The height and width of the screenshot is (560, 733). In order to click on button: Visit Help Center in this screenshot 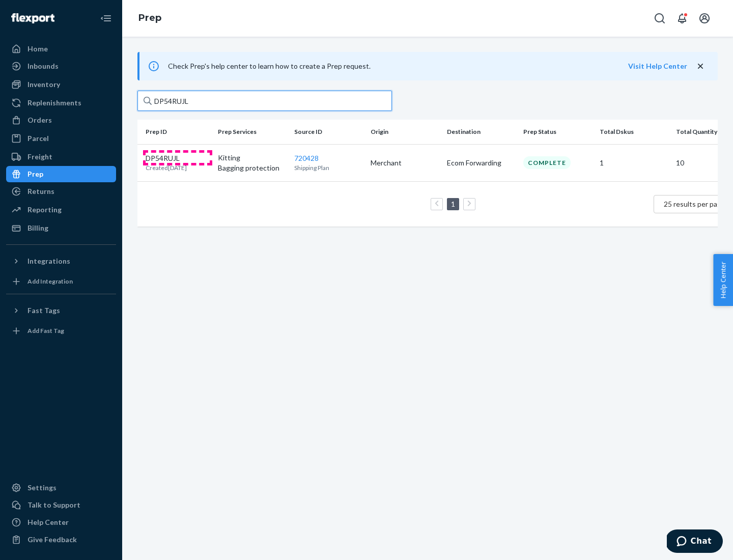, I will do `click(658, 66)`.